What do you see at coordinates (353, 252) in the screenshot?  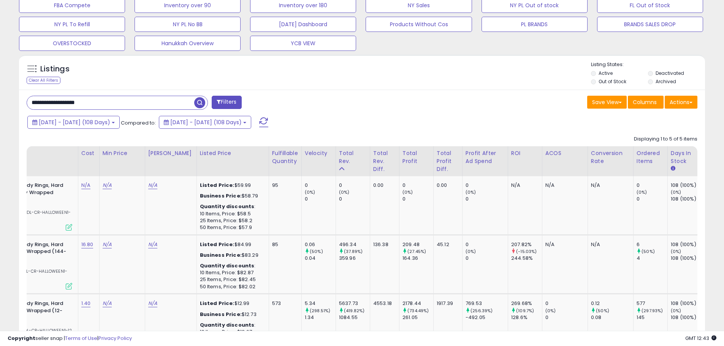 I see `small: (37.89%)` at bounding box center [353, 252].